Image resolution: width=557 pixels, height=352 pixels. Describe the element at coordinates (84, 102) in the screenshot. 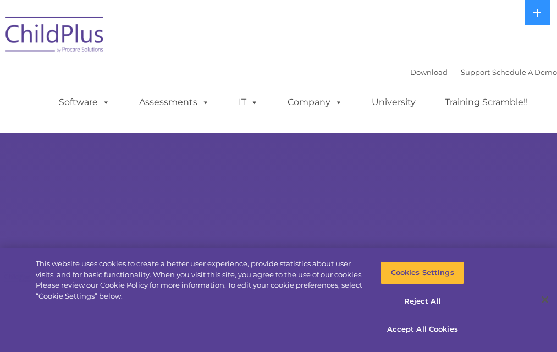

I see `a: Software` at that location.